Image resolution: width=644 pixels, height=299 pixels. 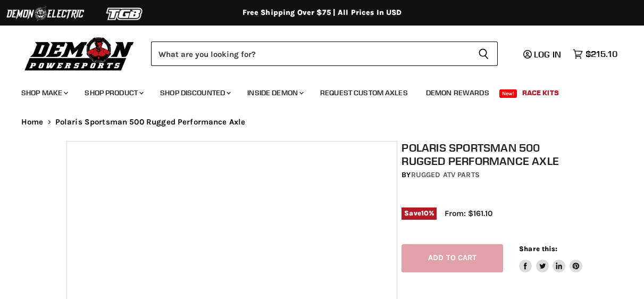 I want to click on button: Search, so click(x=483, y=54).